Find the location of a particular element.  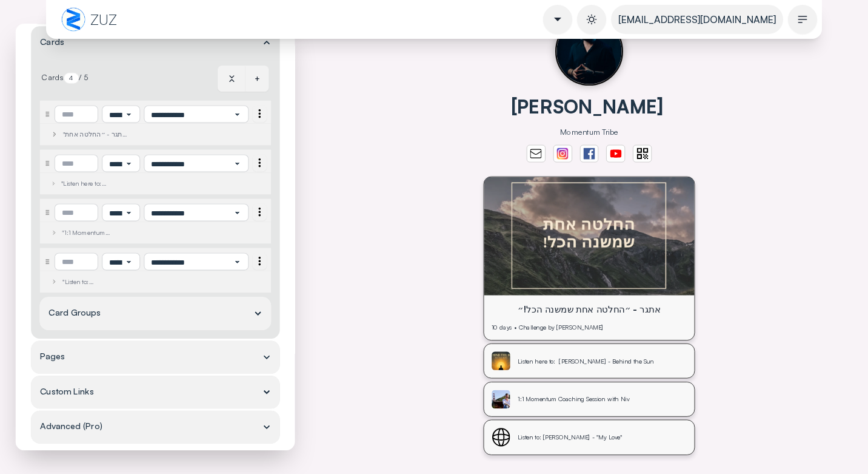

span: 4 is located at coordinates (71, 78).